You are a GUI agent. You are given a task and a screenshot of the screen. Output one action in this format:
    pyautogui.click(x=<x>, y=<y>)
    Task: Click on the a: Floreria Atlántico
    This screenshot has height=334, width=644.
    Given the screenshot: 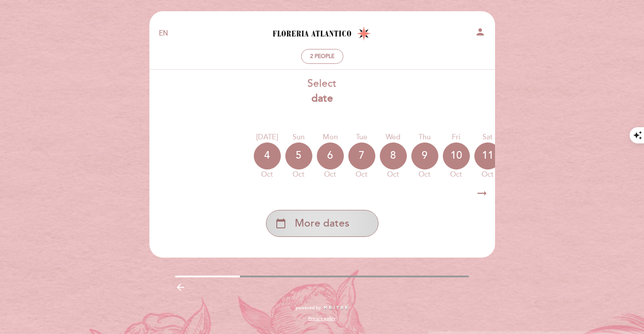 What is the action you would take?
    pyautogui.click(x=322, y=33)
    